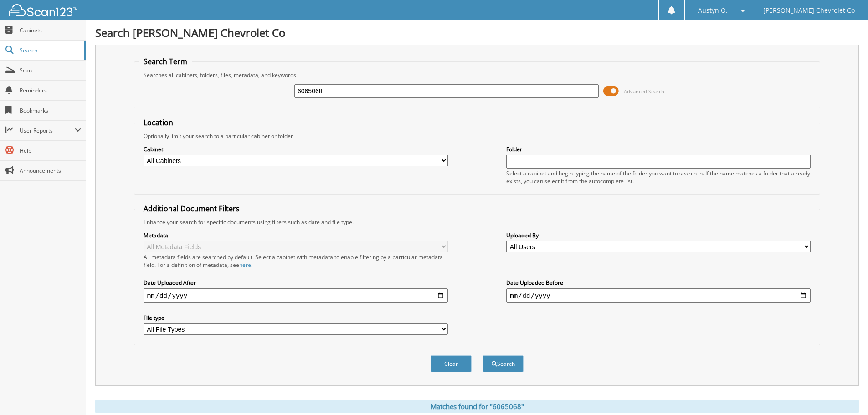 The width and height of the screenshot is (868, 415). I want to click on legend: Additional Document Filters, so click(192, 209).